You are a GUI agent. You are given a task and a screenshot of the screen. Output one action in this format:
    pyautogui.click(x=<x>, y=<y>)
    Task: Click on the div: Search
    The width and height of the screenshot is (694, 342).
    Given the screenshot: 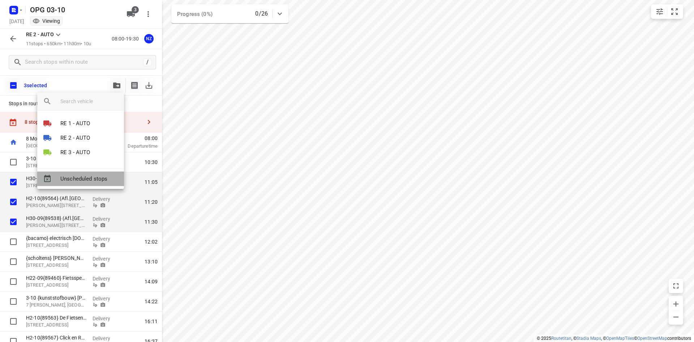 What is the action you would take?
    pyautogui.click(x=49, y=101)
    